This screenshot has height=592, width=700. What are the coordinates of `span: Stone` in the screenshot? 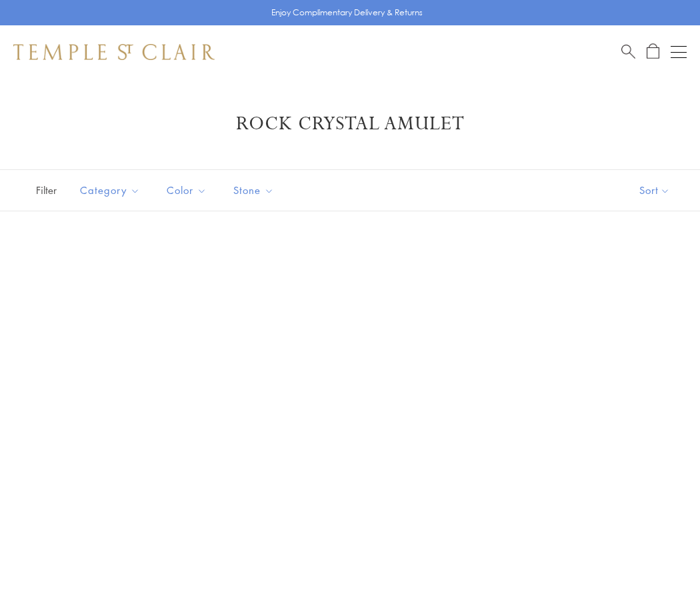 It's located at (255, 190).